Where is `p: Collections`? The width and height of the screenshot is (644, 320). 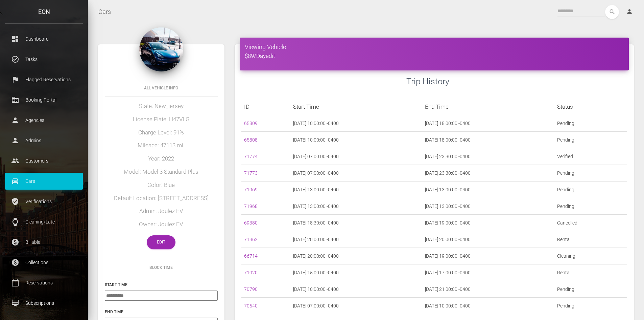
p: Collections is located at coordinates (44, 262).